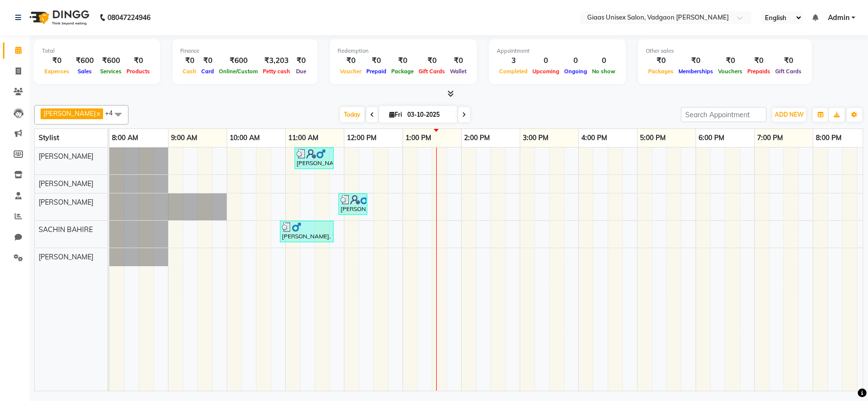 This screenshot has width=868, height=401. What do you see at coordinates (545, 71) in the screenshot?
I see `span: Upcoming` at bounding box center [545, 71].